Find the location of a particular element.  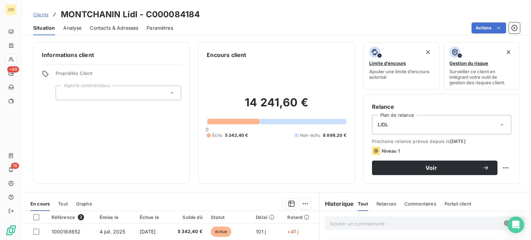

span: Gestion du risque is located at coordinates (469, 63).